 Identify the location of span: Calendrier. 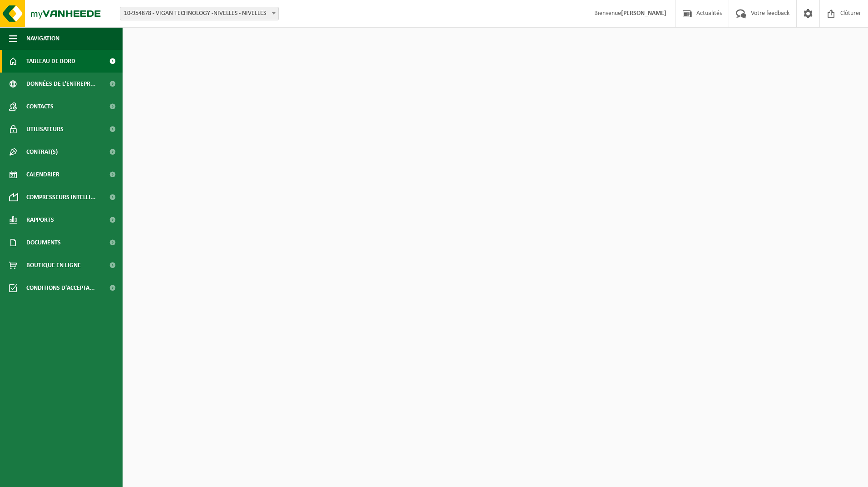
(43, 174).